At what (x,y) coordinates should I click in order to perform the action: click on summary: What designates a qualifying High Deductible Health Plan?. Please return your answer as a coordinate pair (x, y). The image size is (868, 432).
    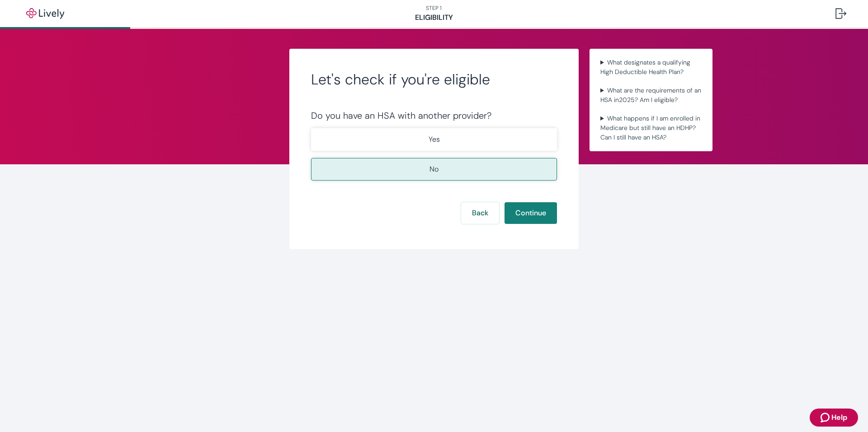
    Looking at the image, I should click on (651, 67).